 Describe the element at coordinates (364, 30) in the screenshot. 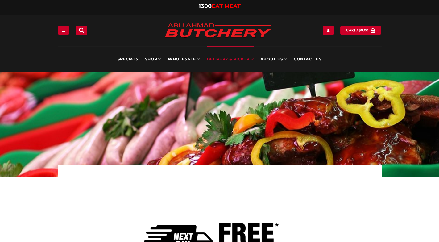

I see `bdi: 0.00` at that location.